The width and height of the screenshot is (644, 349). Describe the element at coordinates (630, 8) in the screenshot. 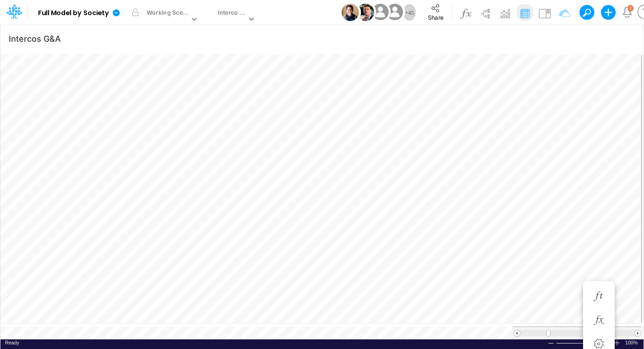

I see `div: 2 unread items` at that location.